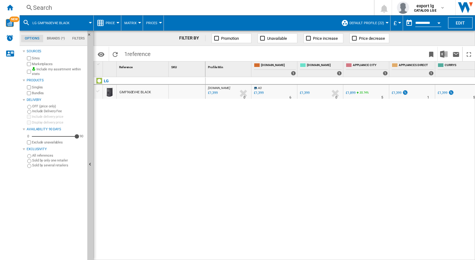 This screenshot has width=475, height=260. What do you see at coordinates (230, 38) in the screenshot?
I see `span: Promotion` at bounding box center [230, 38].